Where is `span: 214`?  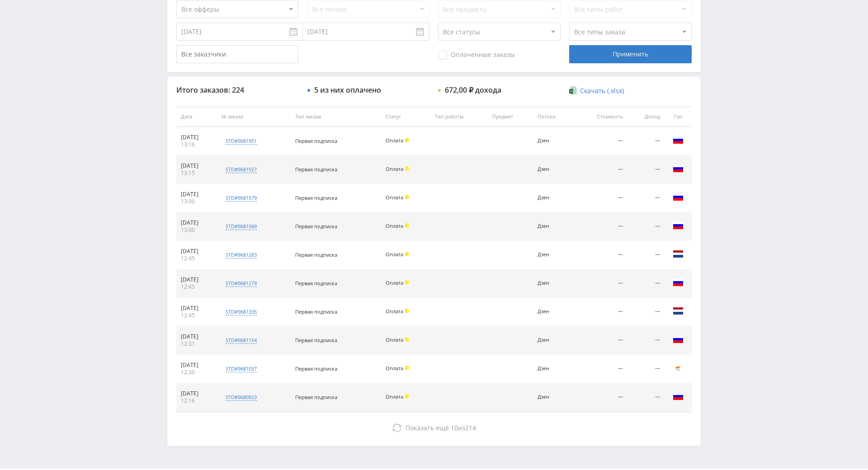
span: 214 is located at coordinates (470, 428).